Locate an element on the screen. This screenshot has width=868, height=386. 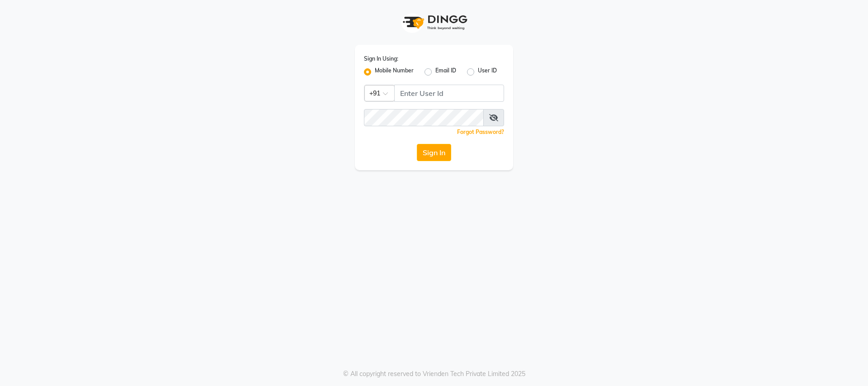
button: Sign In is located at coordinates (434, 153).